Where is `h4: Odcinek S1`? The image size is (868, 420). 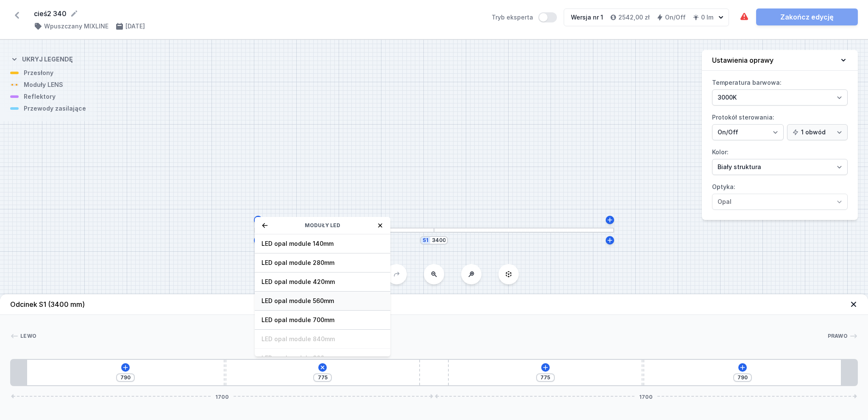
h4: Odcinek S1 is located at coordinates (48, 304).